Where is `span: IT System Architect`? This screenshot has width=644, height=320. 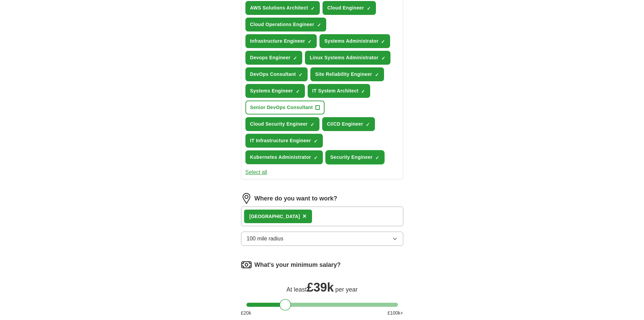
span: IT System Architect is located at coordinates (335, 90).